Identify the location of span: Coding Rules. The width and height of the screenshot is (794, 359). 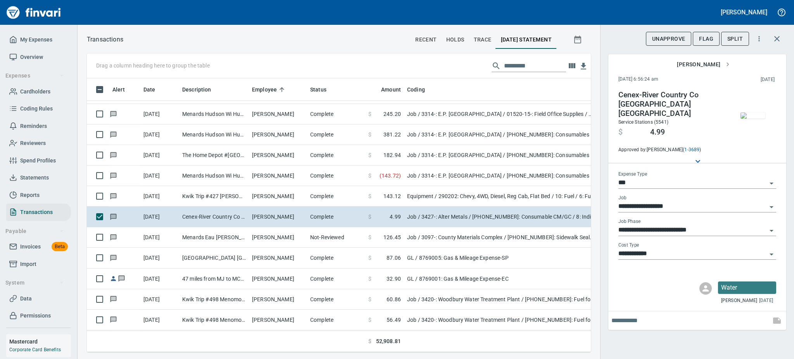
(36, 109).